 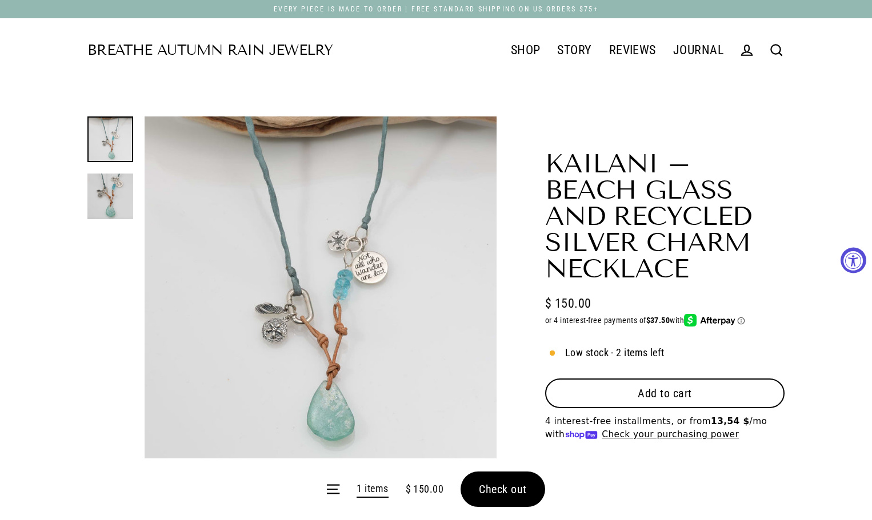 I want to click on button: Accessibility Widget, click to open, so click(x=853, y=260).